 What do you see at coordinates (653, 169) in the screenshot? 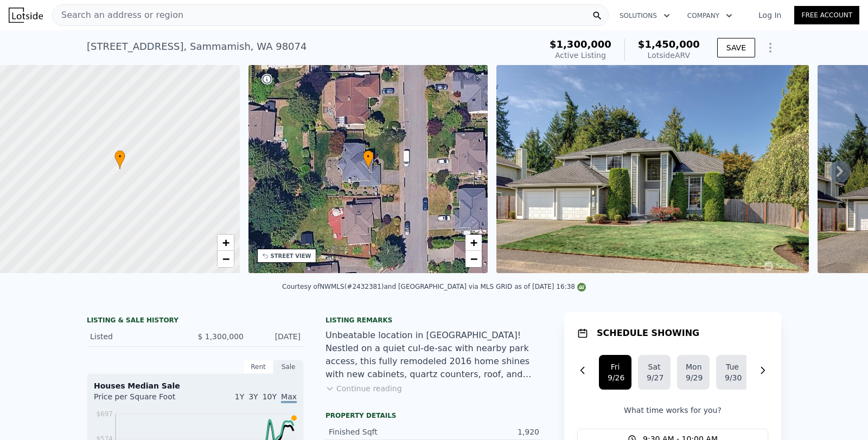
I see `img: Sale: 169787515 Parcel: 97560564` at bounding box center [653, 169].